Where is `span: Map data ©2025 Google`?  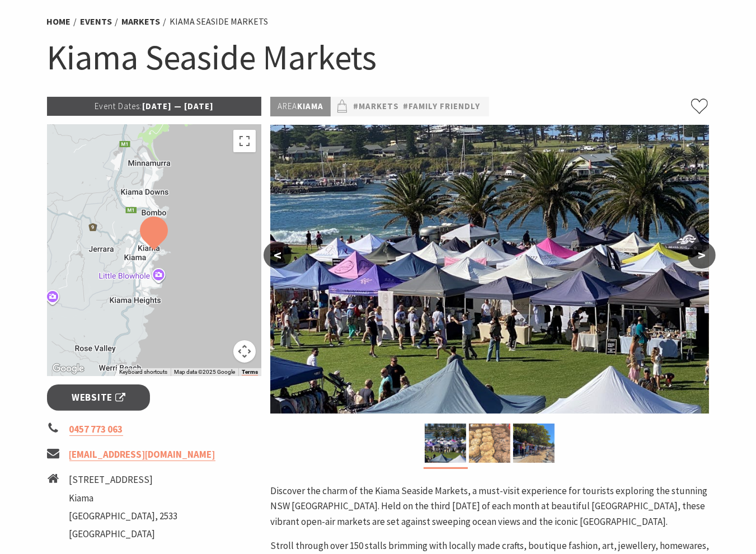
span: Map data ©2025 Google is located at coordinates (204, 371).